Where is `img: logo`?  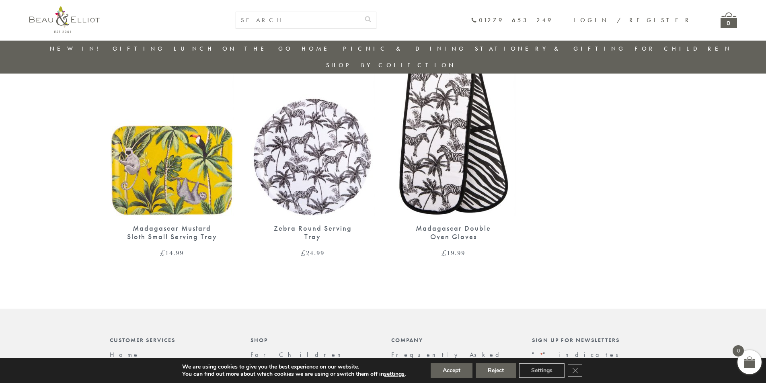 img: logo is located at coordinates (64, 19).